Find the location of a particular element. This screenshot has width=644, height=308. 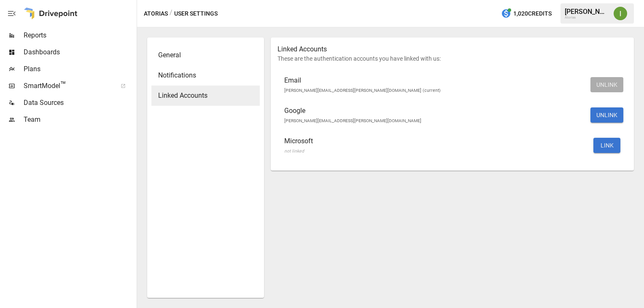

span: not linked is located at coordinates (294, 151).